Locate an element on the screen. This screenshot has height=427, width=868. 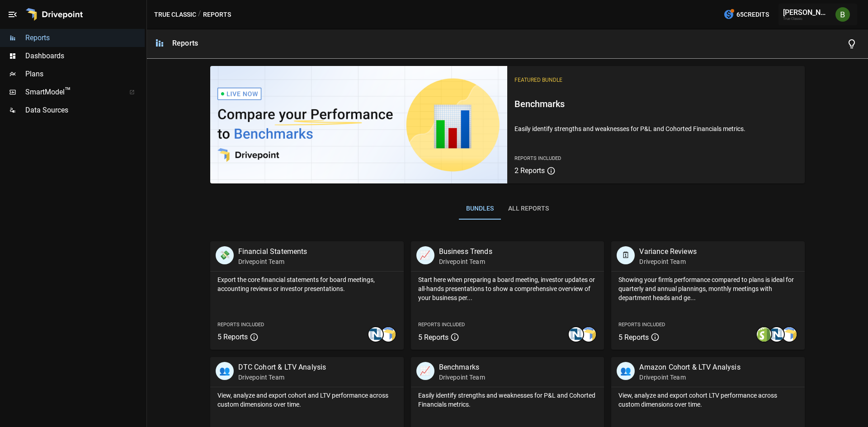
span: 2 Reports is located at coordinates (529, 171).